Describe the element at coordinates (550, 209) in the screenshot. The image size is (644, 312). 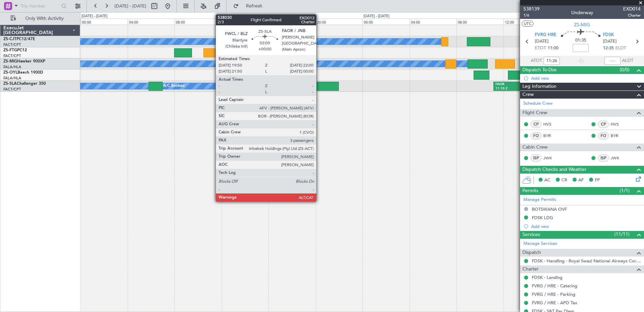
I see `div: BOTSWANA OVF` at that location.